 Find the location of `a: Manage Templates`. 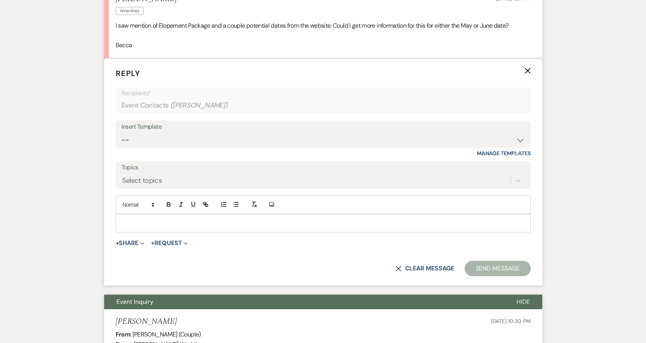

a: Manage Templates is located at coordinates (504, 153).